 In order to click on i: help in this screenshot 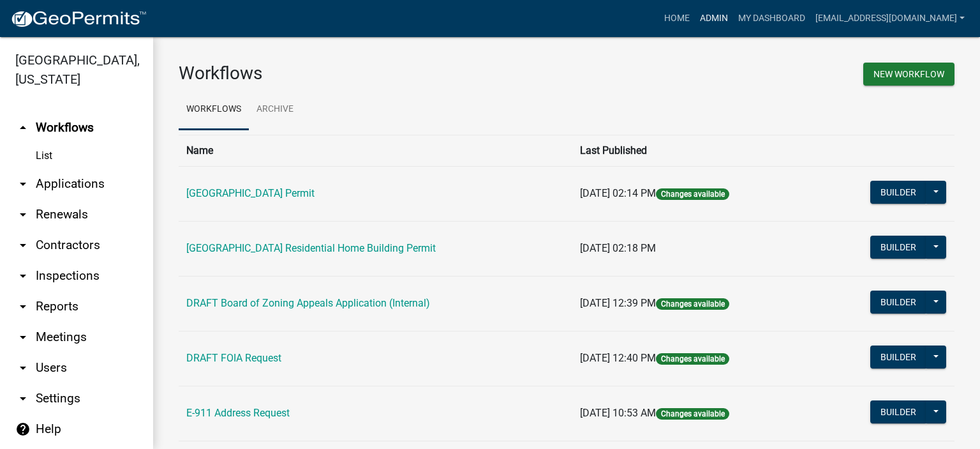, I will do `click(23, 429)`.